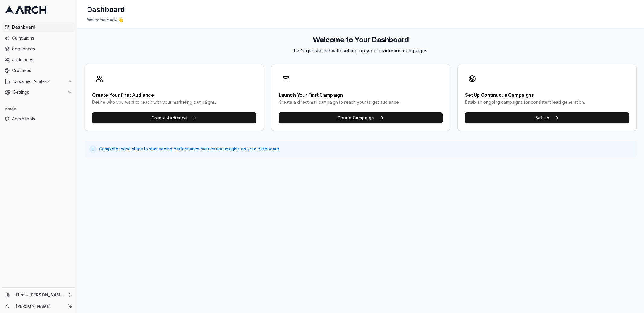  What do you see at coordinates (38, 49) in the screenshot?
I see `a: Sequences` at bounding box center [38, 49].